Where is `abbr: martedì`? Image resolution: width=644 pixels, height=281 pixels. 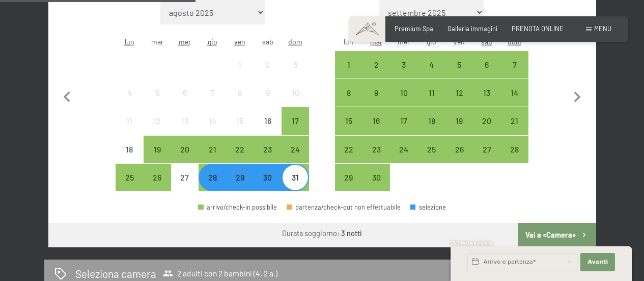
abbr: martedì is located at coordinates (157, 41).